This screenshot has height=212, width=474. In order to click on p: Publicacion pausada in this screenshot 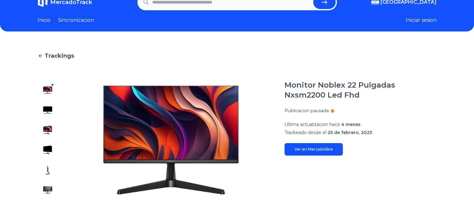, I will do `click(307, 111)`.